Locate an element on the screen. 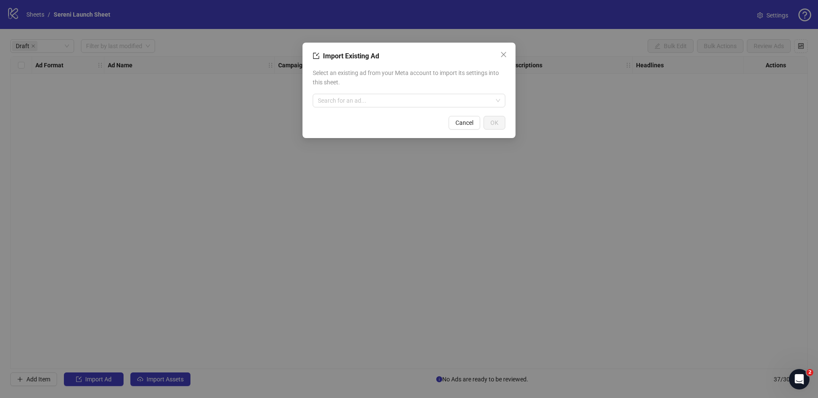 Image resolution: width=818 pixels, height=398 pixels. span: import is located at coordinates (316, 56).